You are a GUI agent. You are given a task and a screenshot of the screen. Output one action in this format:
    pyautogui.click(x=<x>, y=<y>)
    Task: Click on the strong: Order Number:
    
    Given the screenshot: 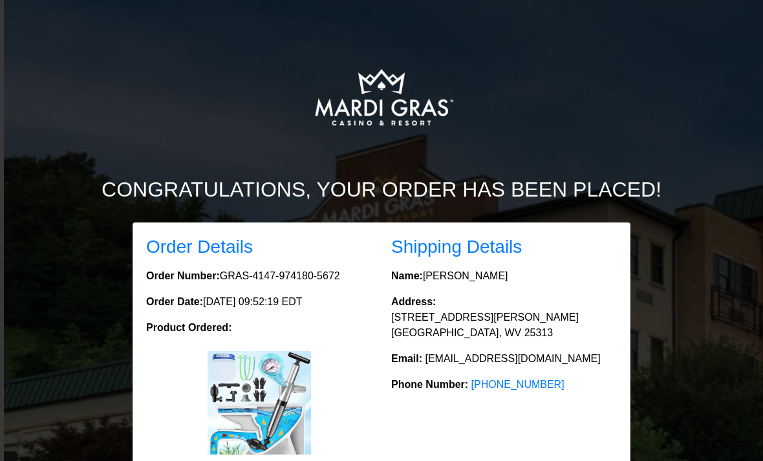 What is the action you would take?
    pyautogui.click(x=183, y=276)
    